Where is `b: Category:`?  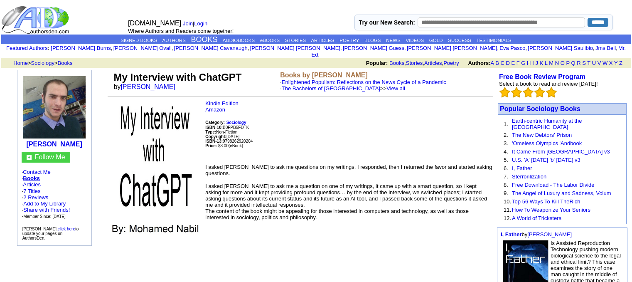
b: Category: is located at coordinates (215, 122).